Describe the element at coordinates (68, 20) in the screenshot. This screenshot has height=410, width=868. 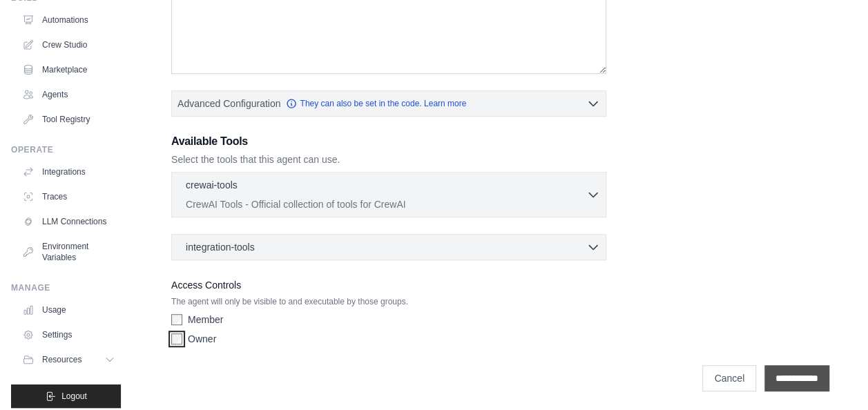
I see `a: Automations` at that location.